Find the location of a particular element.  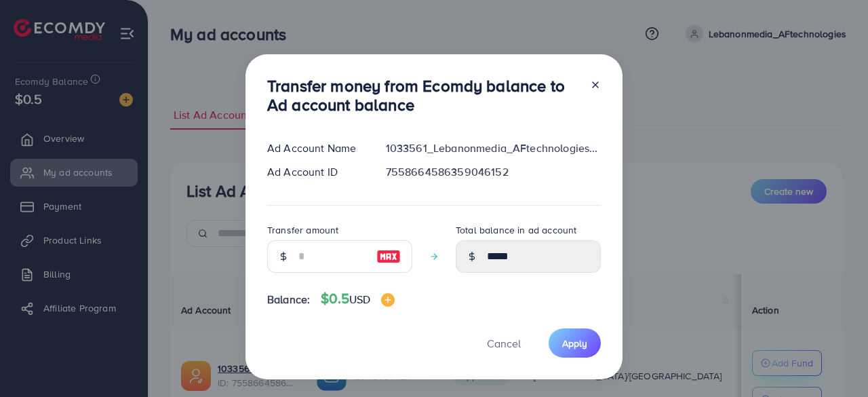

span: Apply is located at coordinates (575, 343).